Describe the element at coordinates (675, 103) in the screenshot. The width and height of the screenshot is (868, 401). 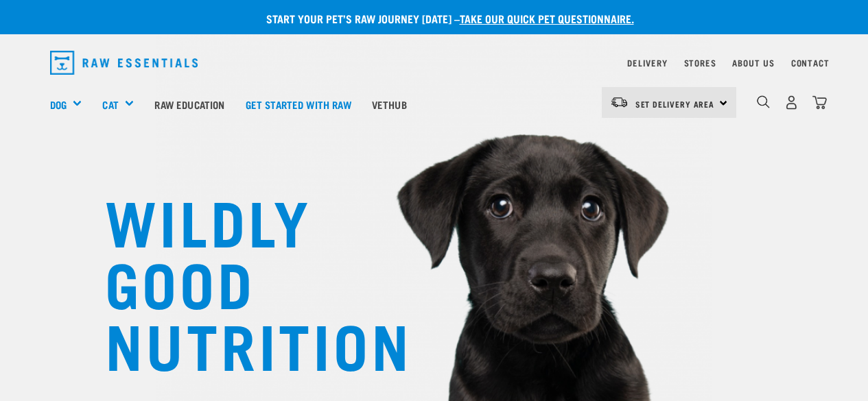
I see `span: Set Delivery Area` at that location.